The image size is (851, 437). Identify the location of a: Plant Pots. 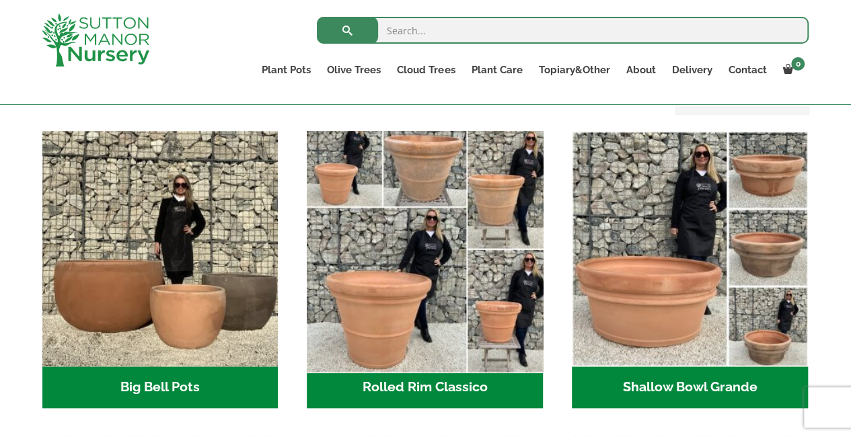
(286, 70).